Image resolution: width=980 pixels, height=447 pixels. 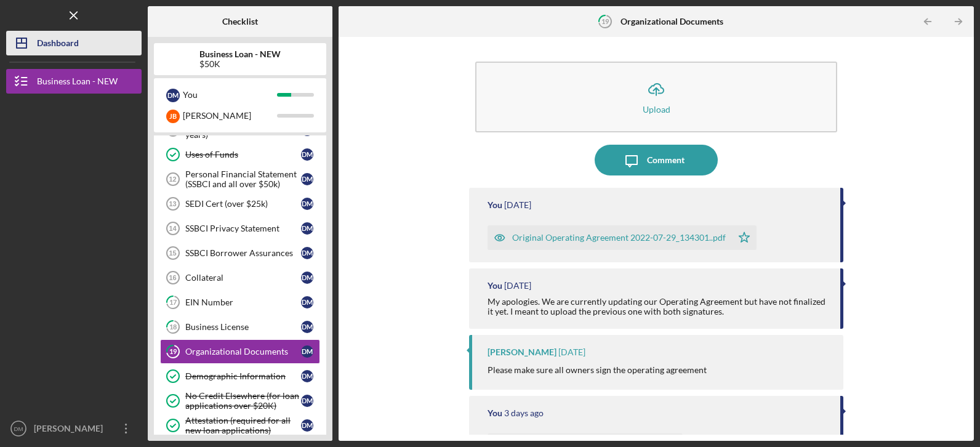 What do you see at coordinates (243, 253) in the screenshot?
I see `div: SSBCI Borrower Assurances` at bounding box center [243, 253].